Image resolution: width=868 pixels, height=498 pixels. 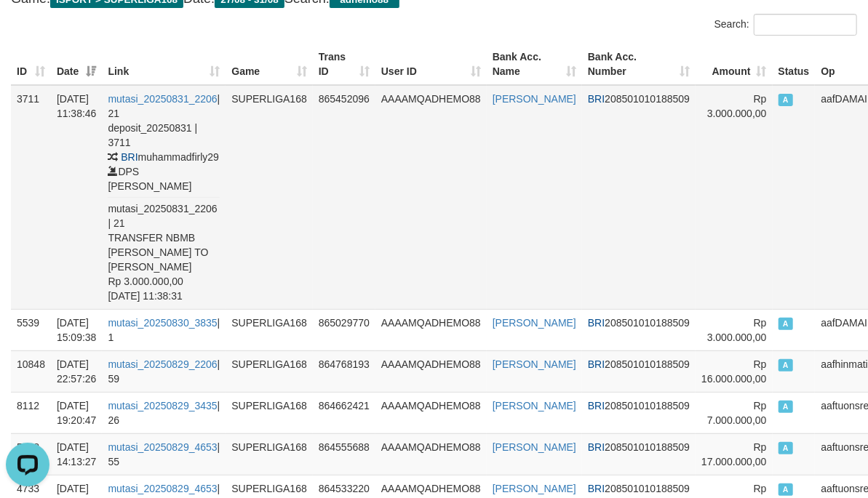 I want to click on input: Search:, so click(x=805, y=25).